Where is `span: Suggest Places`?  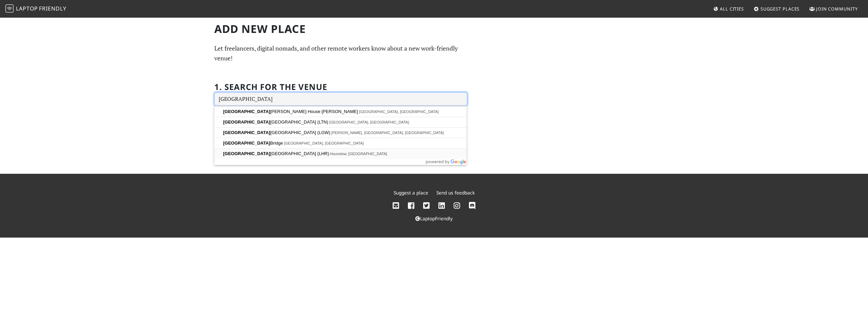 span: Suggest Places is located at coordinates (780, 9).